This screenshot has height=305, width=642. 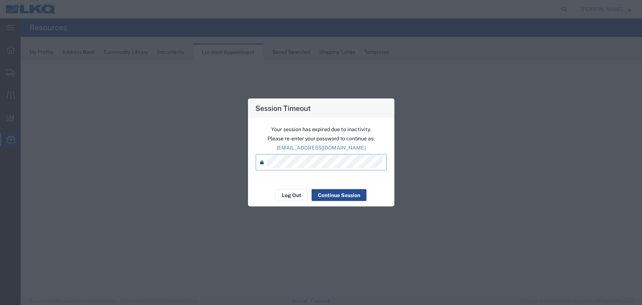 I want to click on p: Please re-enter your password to continue as:, so click(x=321, y=138).